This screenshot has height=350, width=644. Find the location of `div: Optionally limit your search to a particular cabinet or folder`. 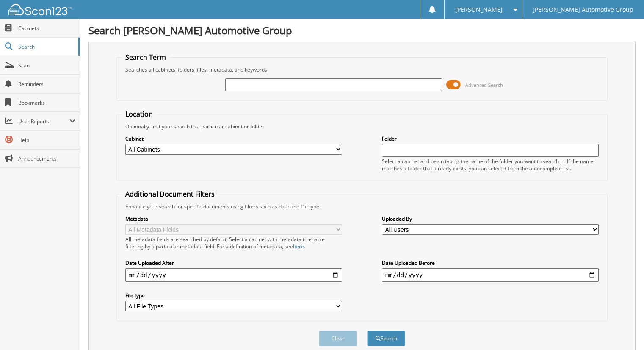

div: Optionally limit your search to a particular cabinet or folder is located at coordinates (362, 126).